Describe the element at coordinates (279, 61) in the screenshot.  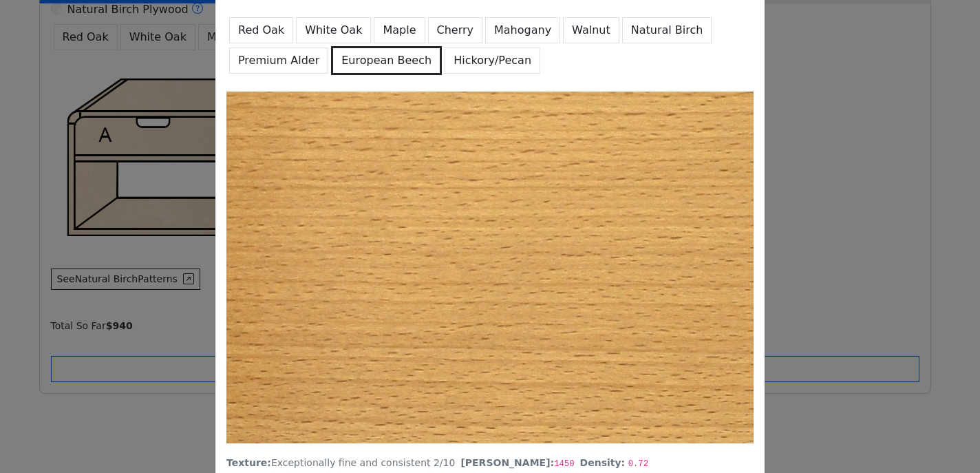
I see `button: Premium Alder` at that location.